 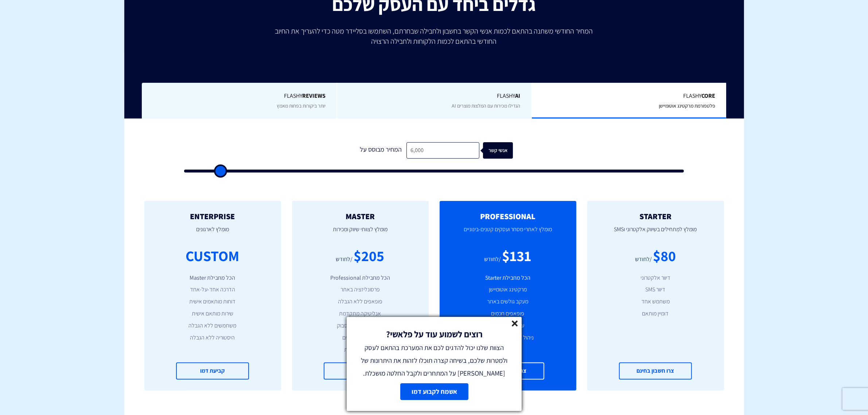 I want to click on p: מומלץ למתחילים בשיווק אלקטרוני וSMS, so click(x=655, y=233).